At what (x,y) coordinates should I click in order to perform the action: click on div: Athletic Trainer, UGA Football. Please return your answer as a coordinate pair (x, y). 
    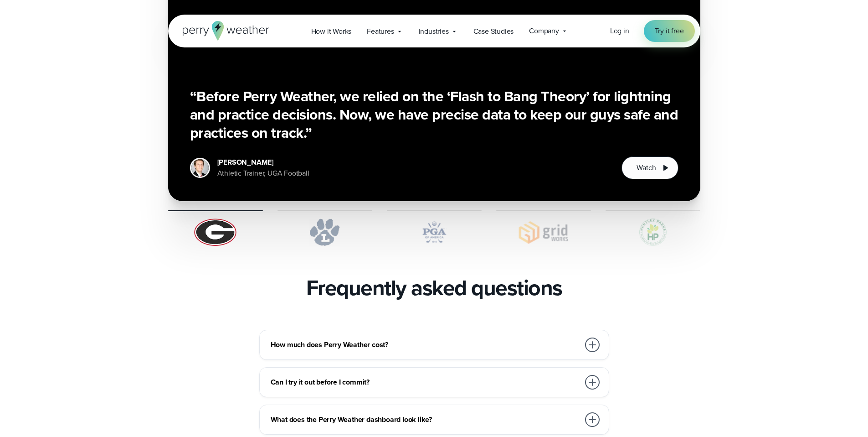
    Looking at the image, I should click on (264, 173).